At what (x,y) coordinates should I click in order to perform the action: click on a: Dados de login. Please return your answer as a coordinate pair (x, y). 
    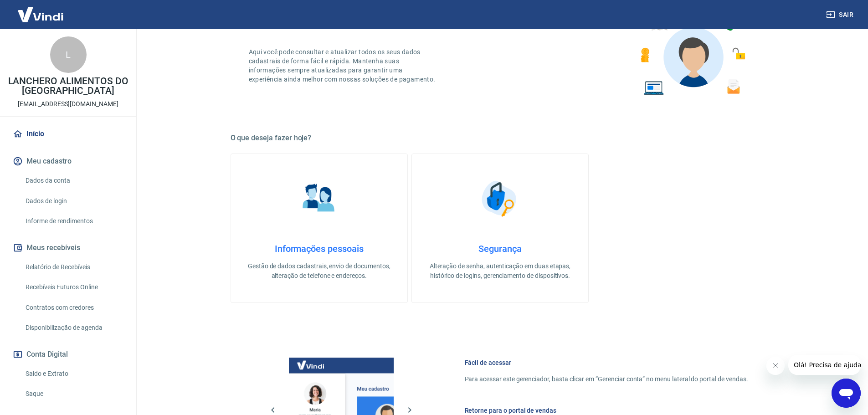
    Looking at the image, I should click on (73, 201).